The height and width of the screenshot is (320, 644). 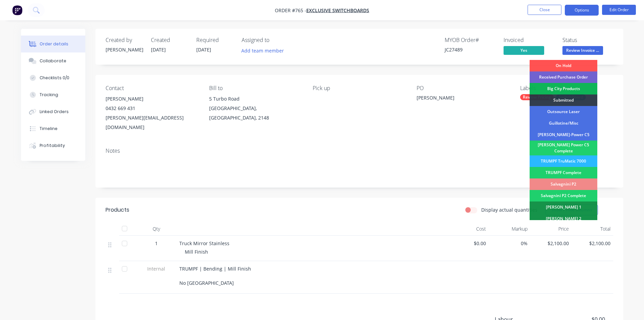 What do you see at coordinates (54, 78) in the screenshot?
I see `div: Checklists 0/0` at bounding box center [54, 78].